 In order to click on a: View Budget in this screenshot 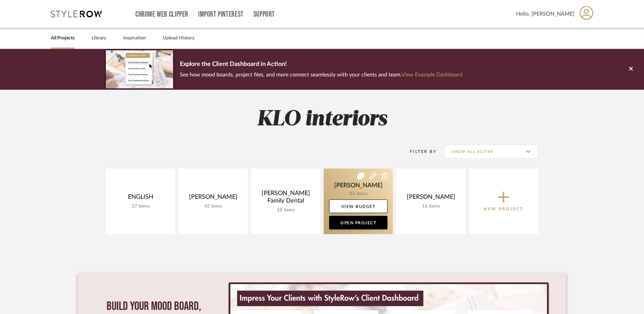, I will do `click(359, 206)`.